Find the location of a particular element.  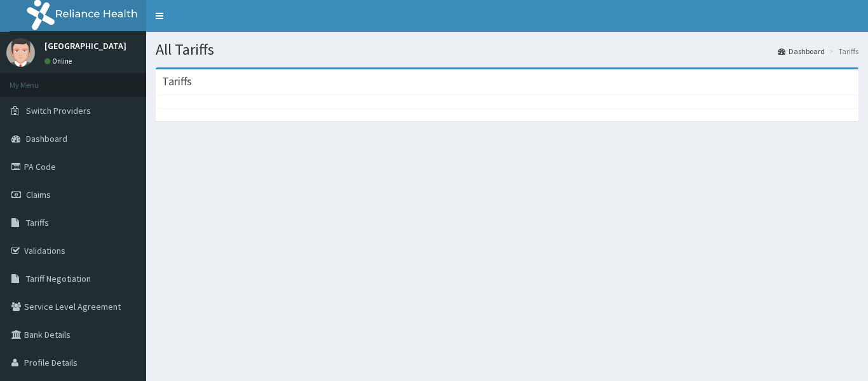

span: Tariffs is located at coordinates (38, 222).